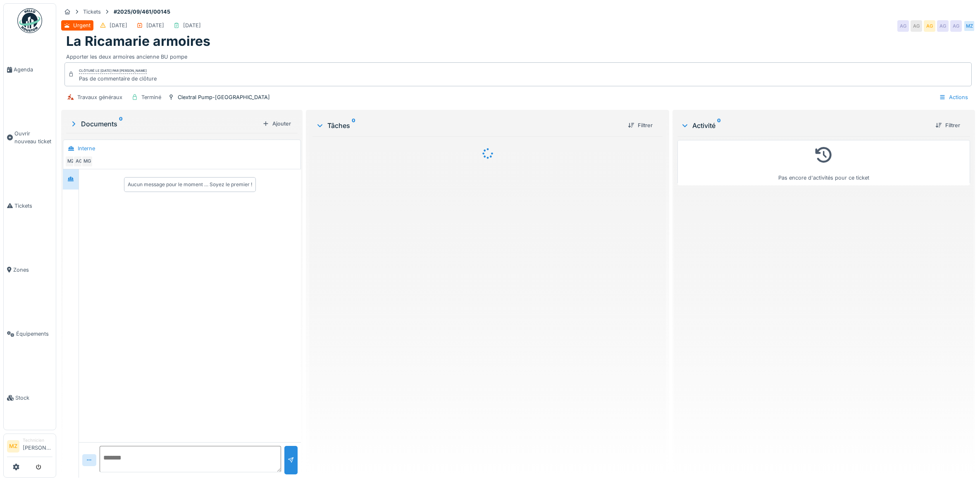  What do you see at coordinates (34, 398) in the screenshot?
I see `span: Stock` at bounding box center [34, 398].